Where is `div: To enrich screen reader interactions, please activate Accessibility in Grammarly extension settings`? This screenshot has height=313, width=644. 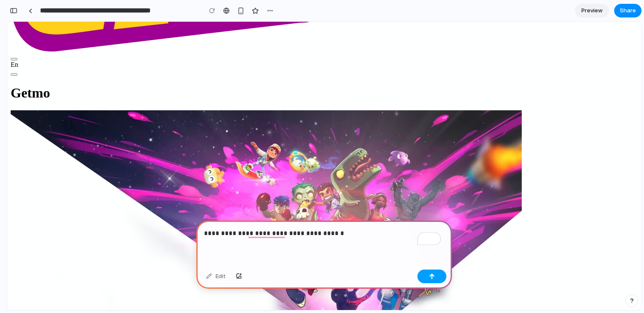
div: To enrich screen reader interactions, please activate Accessibility in Grammarly extension settings is located at coordinates (324, 244).